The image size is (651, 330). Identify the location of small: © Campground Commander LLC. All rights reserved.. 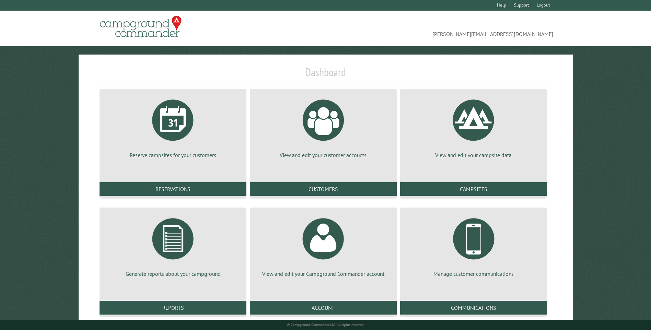
(326, 325).